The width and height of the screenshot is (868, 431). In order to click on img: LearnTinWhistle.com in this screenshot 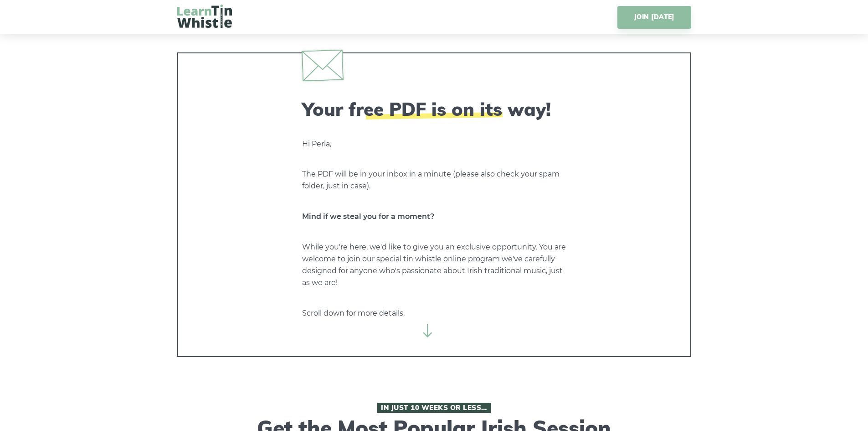, I will do `click(205, 16)`.